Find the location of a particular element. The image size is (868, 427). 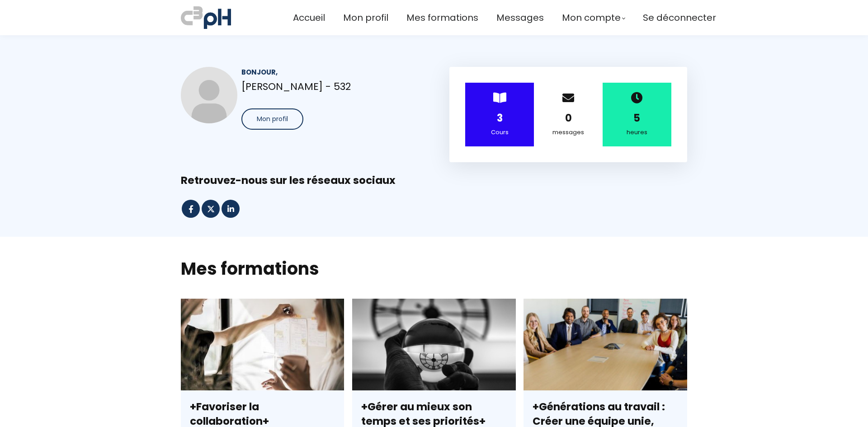

div: messages is located at coordinates (568, 133).